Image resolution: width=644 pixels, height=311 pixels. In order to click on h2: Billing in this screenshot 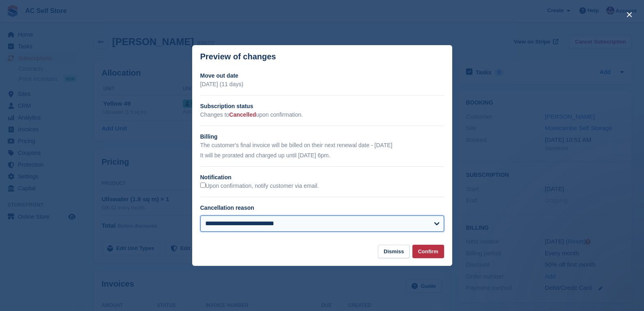, I will do `click(322, 137)`.